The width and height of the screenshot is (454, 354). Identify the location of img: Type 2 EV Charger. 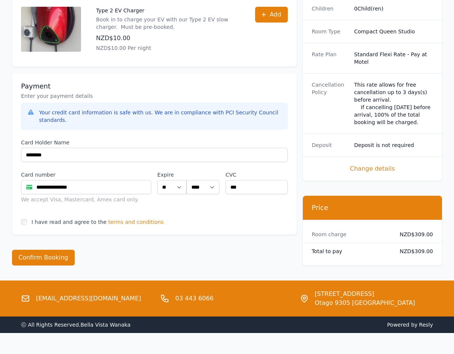
(51, 29).